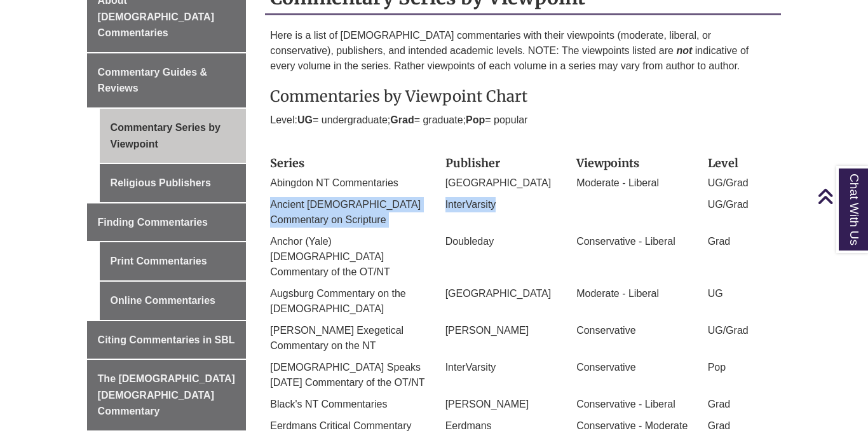  Describe the element at coordinates (742, 294) in the screenshot. I see `p: UG` at that location.